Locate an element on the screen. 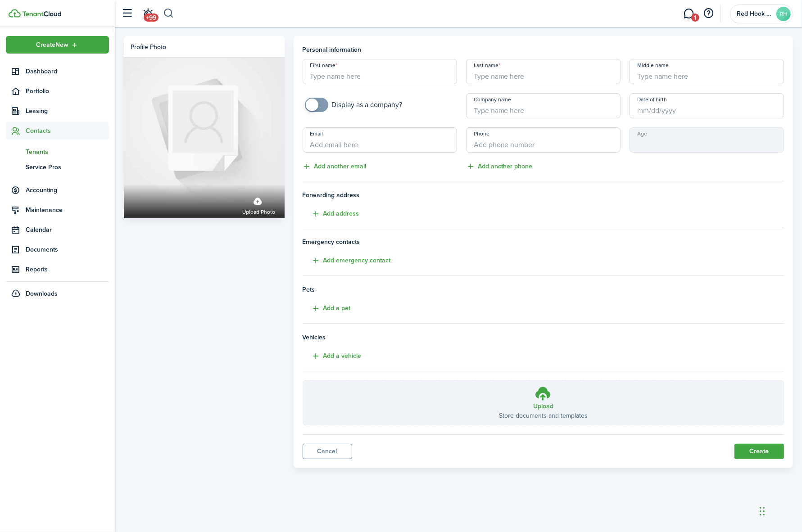 The width and height of the screenshot is (802, 532). h3: Upload is located at coordinates (544, 406).